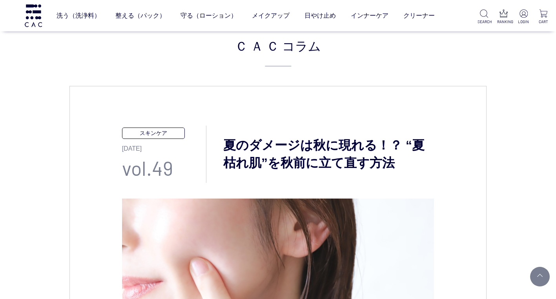  What do you see at coordinates (504, 22) in the screenshot?
I see `p: RANKING` at bounding box center [504, 22].